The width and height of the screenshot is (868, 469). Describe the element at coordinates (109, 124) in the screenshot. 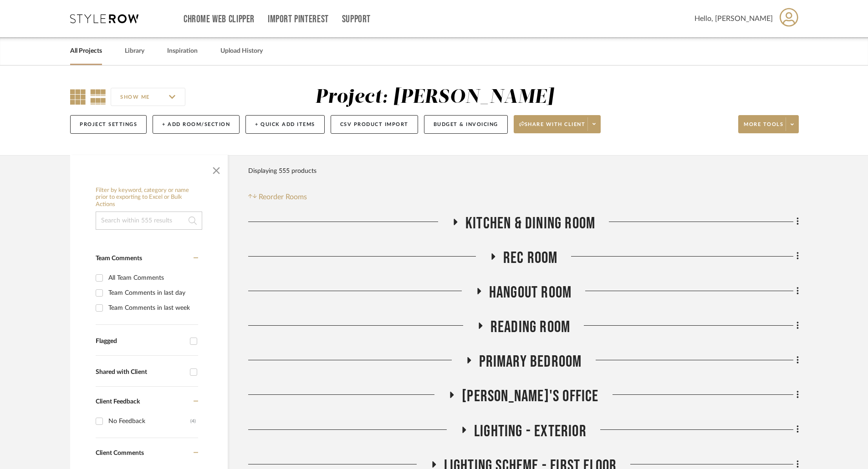

I see `button: Project Settings` at that location.